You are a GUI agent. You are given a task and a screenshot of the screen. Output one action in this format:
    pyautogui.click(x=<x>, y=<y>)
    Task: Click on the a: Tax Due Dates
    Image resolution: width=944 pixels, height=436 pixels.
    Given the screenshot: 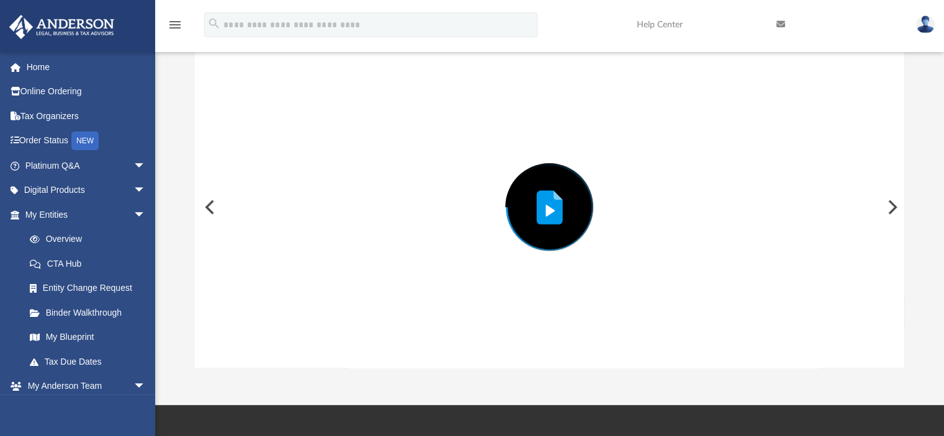 What is the action you would take?
    pyautogui.click(x=91, y=362)
    